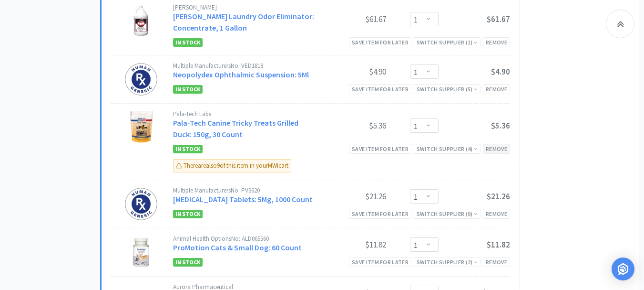 Image resolution: width=644 pixels, height=290 pixels. Describe the element at coordinates (498, 19) in the screenshot. I see `span: $61.67` at that location.